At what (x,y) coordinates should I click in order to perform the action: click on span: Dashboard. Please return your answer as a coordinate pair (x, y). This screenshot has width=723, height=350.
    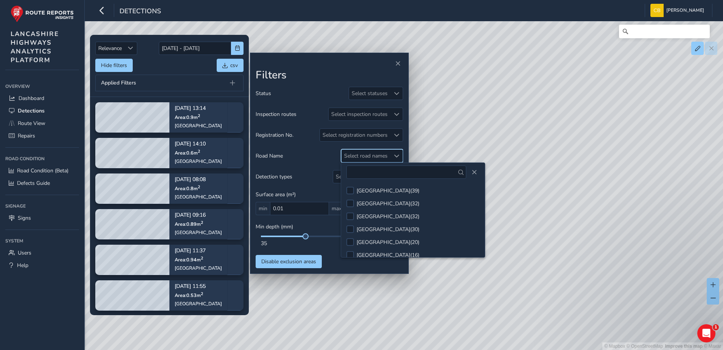
    Looking at the image, I should click on (31, 98).